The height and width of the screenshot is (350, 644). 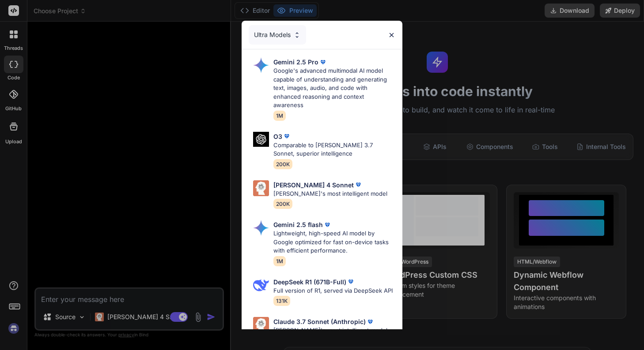 I want to click on p: O3, so click(x=278, y=136).